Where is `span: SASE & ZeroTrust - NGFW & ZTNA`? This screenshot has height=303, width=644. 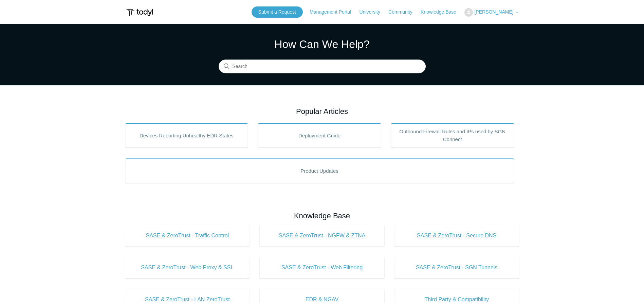
span: SASE & ZeroTrust - NGFW & ZTNA is located at coordinates (322, 236).